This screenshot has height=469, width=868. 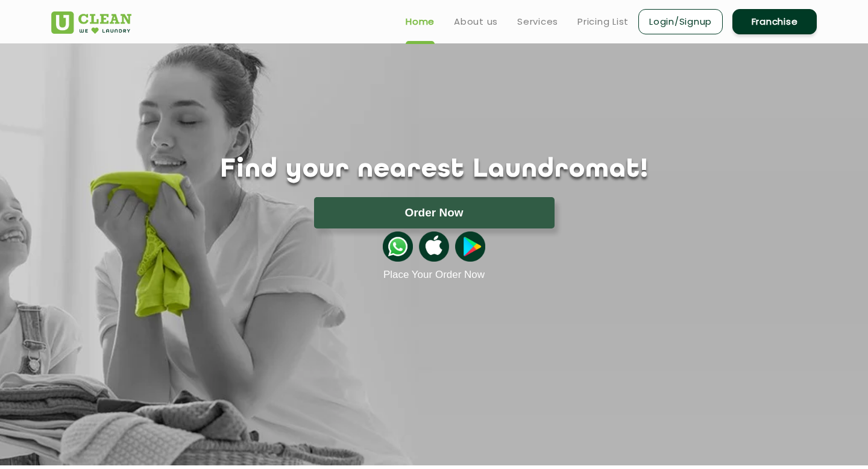 What do you see at coordinates (91, 22) in the screenshot?
I see `img: UClean Laundry and Dry Cleaning` at bounding box center [91, 22].